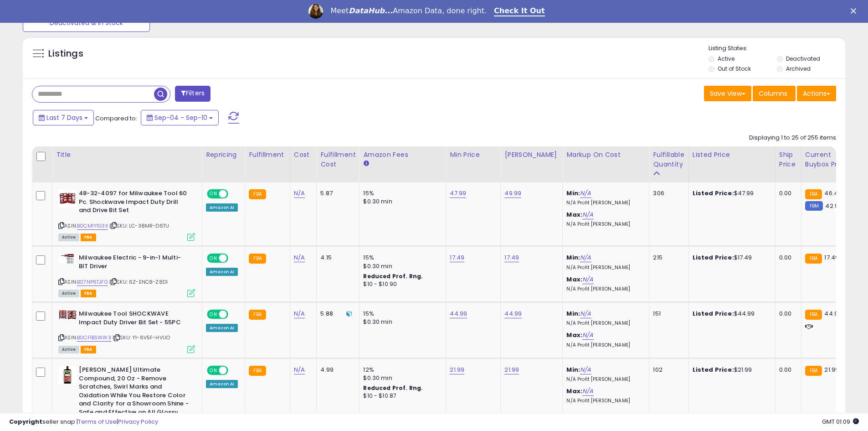 This screenshot has width=868, height=431. I want to click on button: Filters, so click(193, 93).